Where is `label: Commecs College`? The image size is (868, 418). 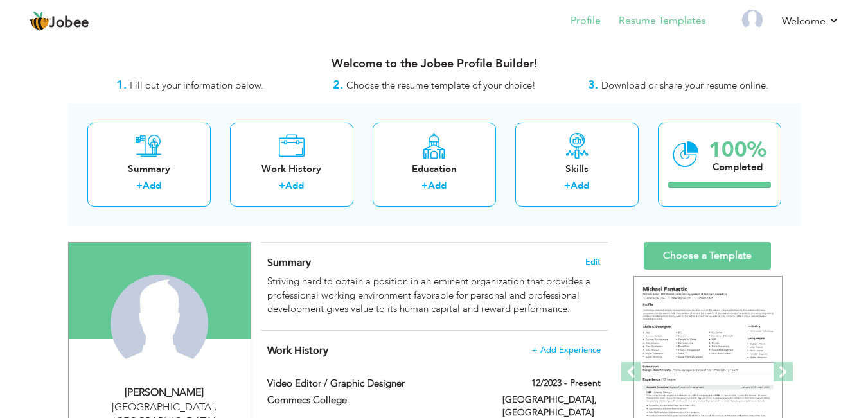 label: Commecs College is located at coordinates (375, 400).